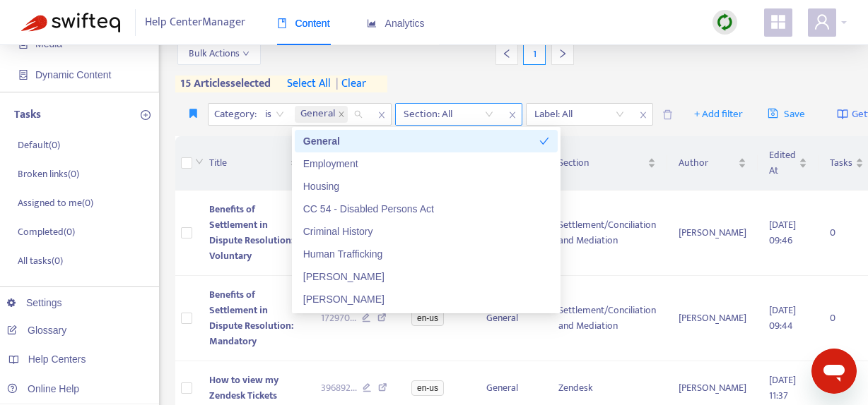  I want to click on span: delete, so click(667, 114).